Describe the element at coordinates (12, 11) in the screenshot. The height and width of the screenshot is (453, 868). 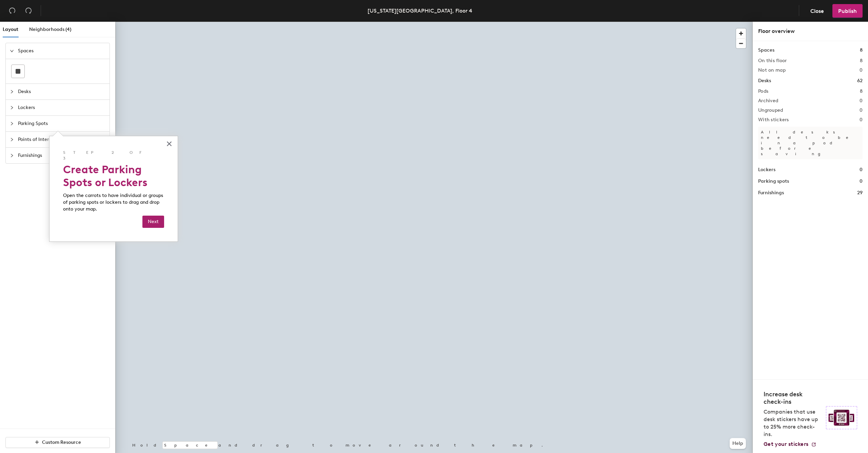
I see `button: Undo (⌘ + Z)` at that location.